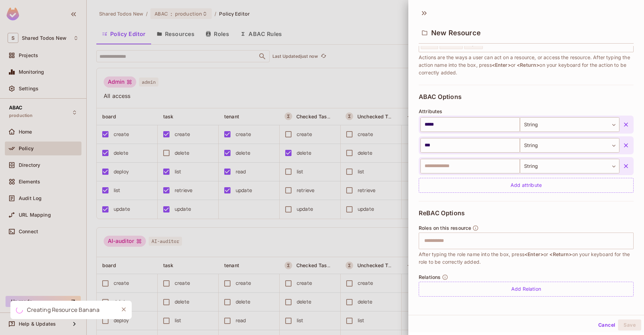  What do you see at coordinates (526, 258) in the screenshot?
I see `span: After typing the role name into the box, press or on your keyboard for the role to be correctly a...` at bounding box center [526, 258].